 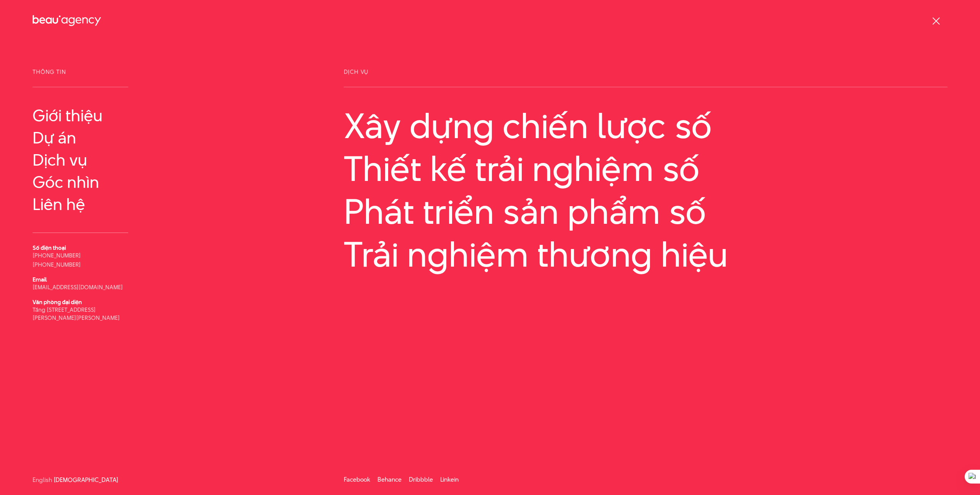 I want to click on a: Trải nghiệm thương hiệu, so click(x=645, y=255).